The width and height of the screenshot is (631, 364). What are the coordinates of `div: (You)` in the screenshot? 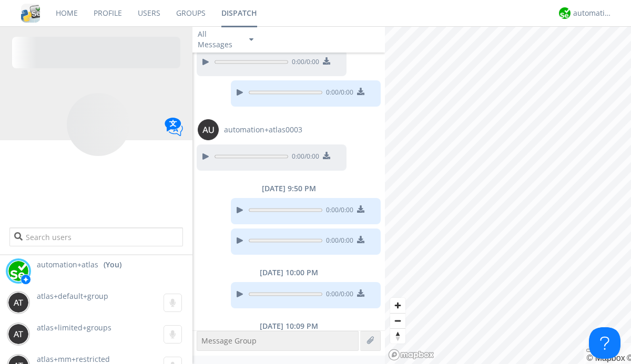 It's located at (112, 265).